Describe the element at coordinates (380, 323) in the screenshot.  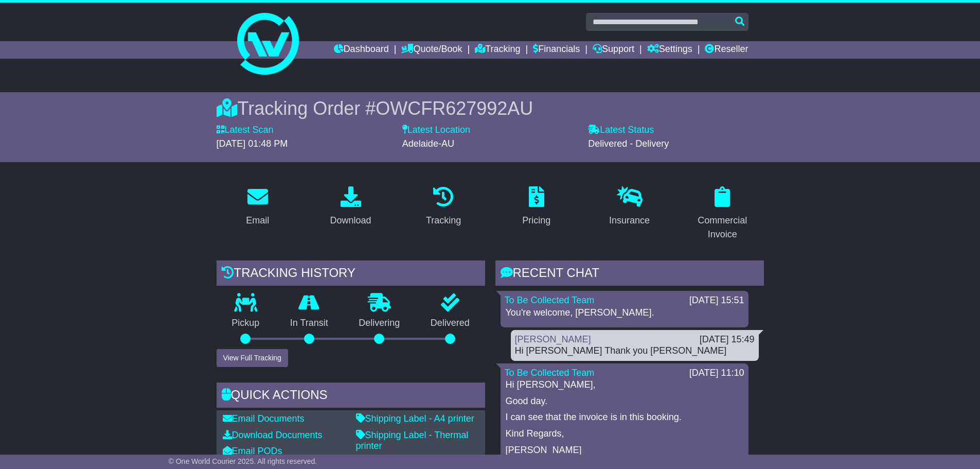
I see `p: Delivering` at that location.